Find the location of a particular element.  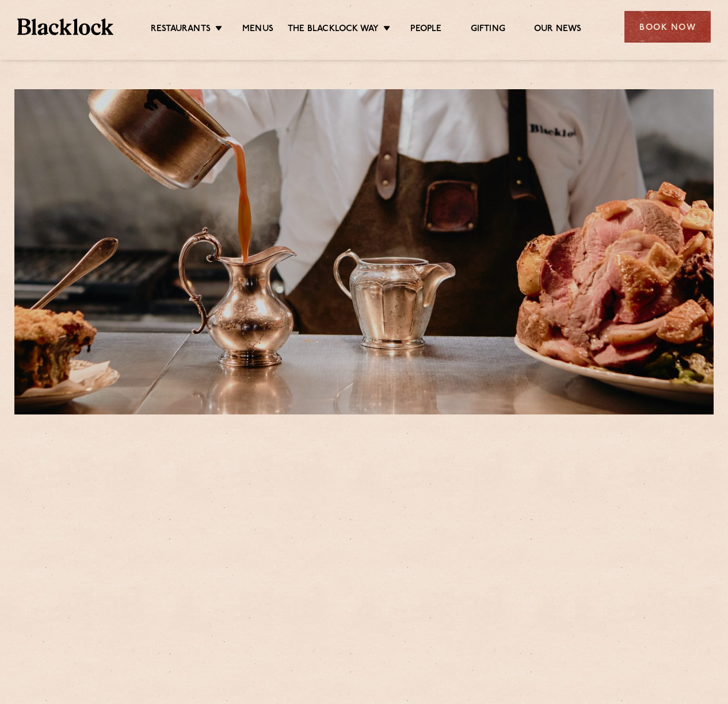

a: People is located at coordinates (426, 30).